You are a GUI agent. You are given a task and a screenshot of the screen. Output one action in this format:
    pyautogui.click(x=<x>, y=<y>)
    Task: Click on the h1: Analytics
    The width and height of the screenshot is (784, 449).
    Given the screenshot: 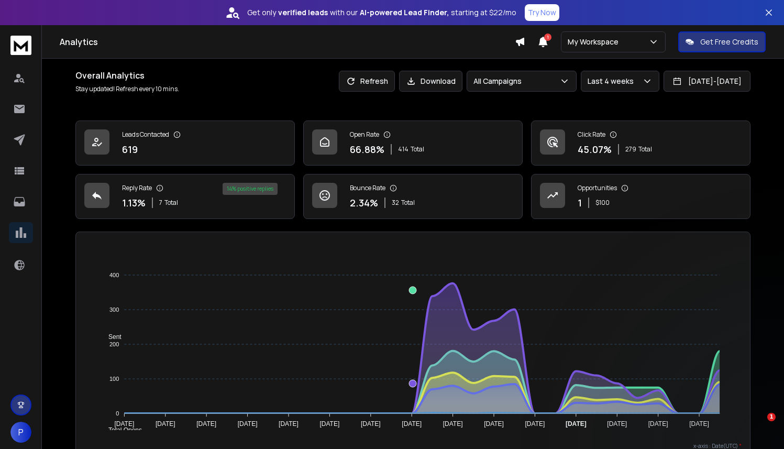 What is the action you would take?
    pyautogui.click(x=287, y=42)
    